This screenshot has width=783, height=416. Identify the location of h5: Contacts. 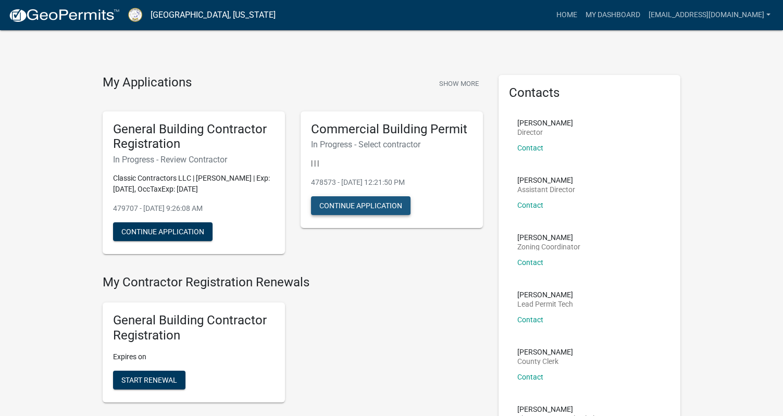
(589, 93).